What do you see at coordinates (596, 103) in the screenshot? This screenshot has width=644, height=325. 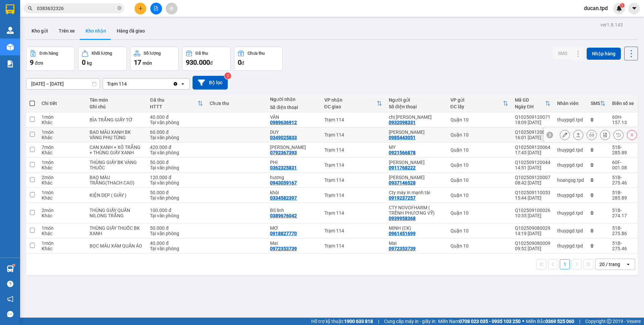 I see `div: SMS` at bounding box center [596, 103].